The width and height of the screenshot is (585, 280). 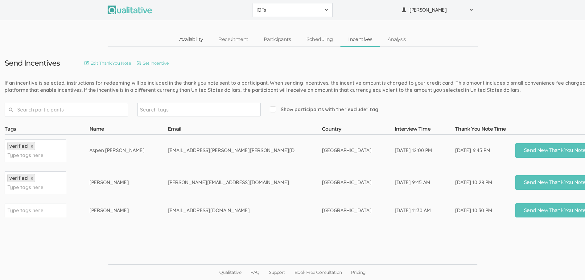 I want to click on a: FAQ, so click(x=255, y=273).